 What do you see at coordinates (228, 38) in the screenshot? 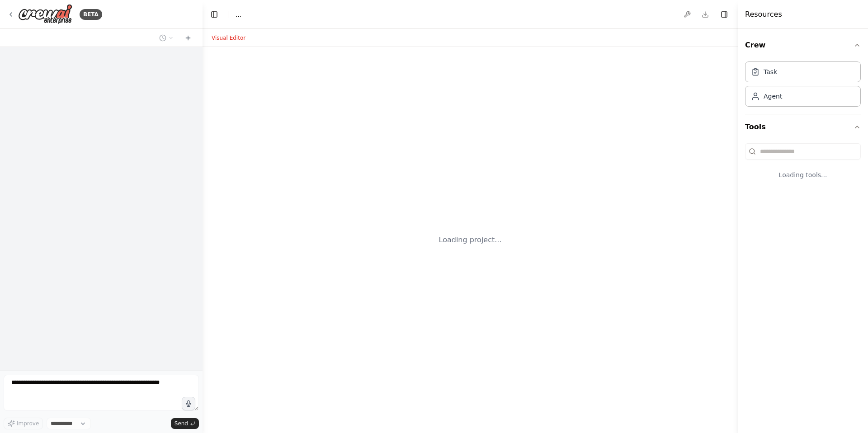
I see `button: Visual Editor` at bounding box center [228, 38].